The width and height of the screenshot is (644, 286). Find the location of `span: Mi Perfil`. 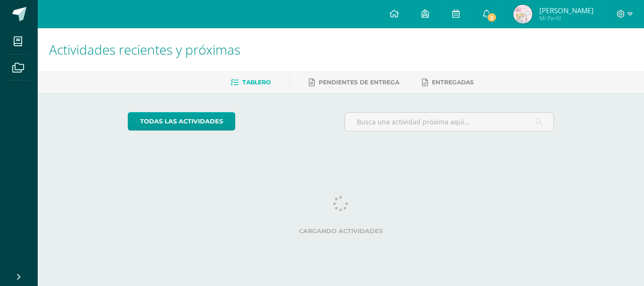

span: Mi Perfil is located at coordinates (566, 18).